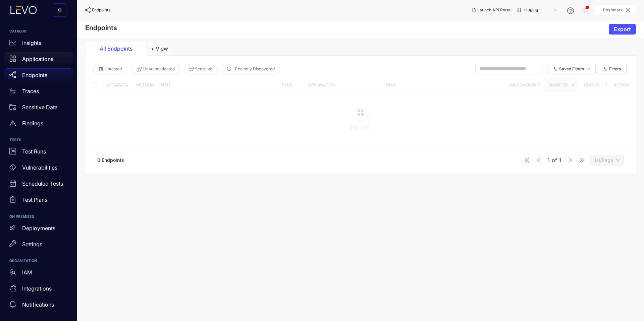 The width and height of the screenshot is (644, 321). Describe the element at coordinates (101, 28) in the screenshot. I see `h4: Endpoints` at that location.